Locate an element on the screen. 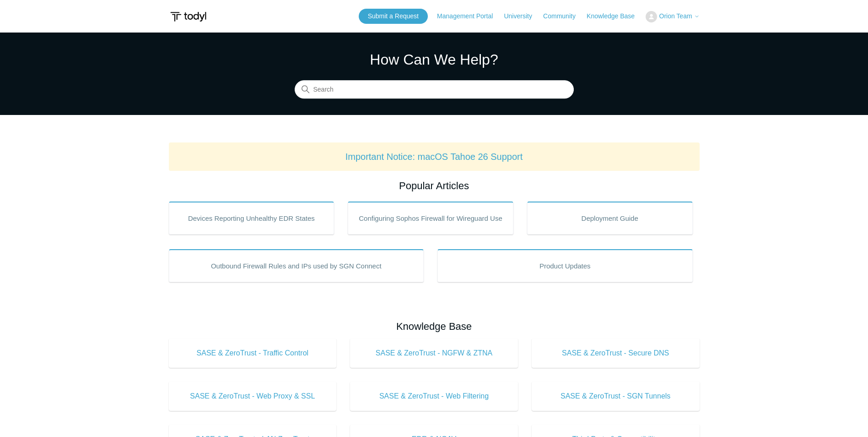 The height and width of the screenshot is (437, 868). h2: Popular Articles is located at coordinates (434, 185).